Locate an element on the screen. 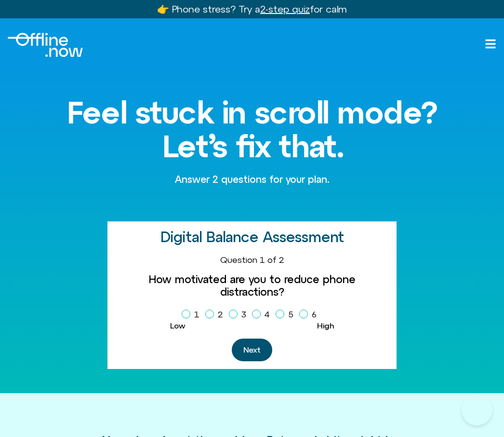  a: Open menu is located at coordinates (490, 44).